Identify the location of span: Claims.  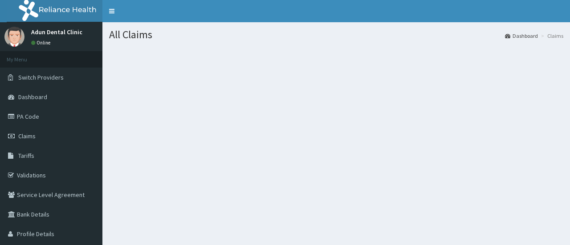
(27, 136).